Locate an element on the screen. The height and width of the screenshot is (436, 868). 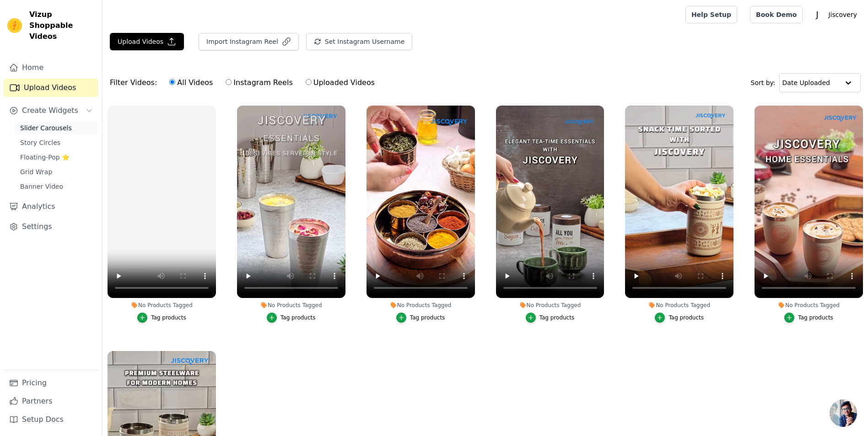
div: Open chat is located at coordinates (844, 413).